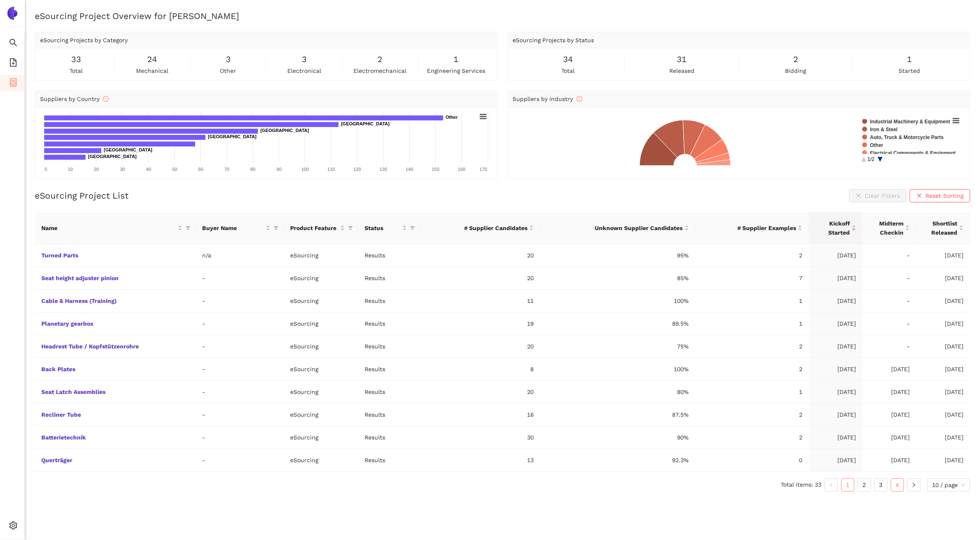 Image resolution: width=980 pixels, height=540 pixels. What do you see at coordinates (331, 169) in the screenshot?
I see `text: 110` at bounding box center [331, 169].